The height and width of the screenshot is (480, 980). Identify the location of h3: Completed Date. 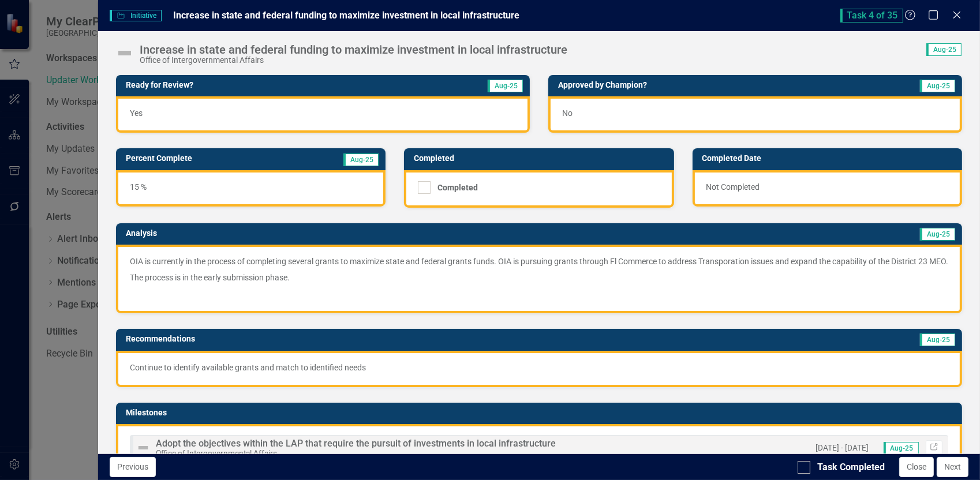
(830, 158).